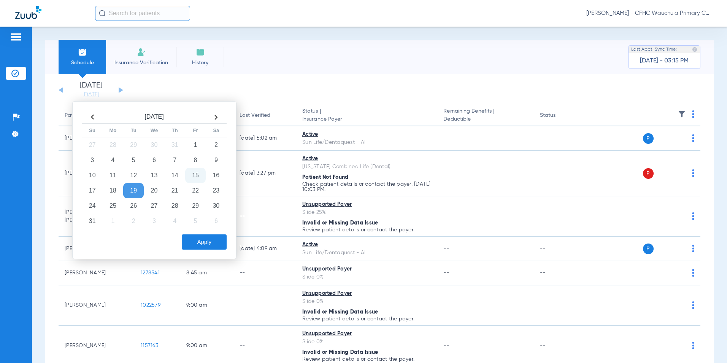 The image size is (727, 363). I want to click on span: Schedule, so click(82, 63).